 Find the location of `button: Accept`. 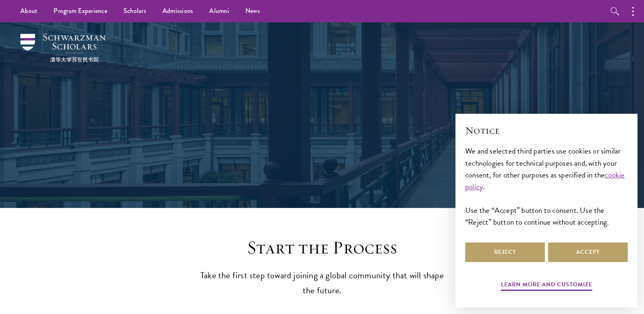

button: Accept is located at coordinates (588, 253).